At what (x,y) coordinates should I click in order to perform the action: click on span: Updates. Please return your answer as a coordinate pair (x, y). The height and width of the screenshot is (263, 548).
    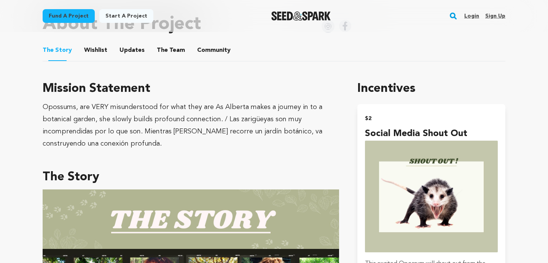
    Looking at the image, I should click on (132, 50).